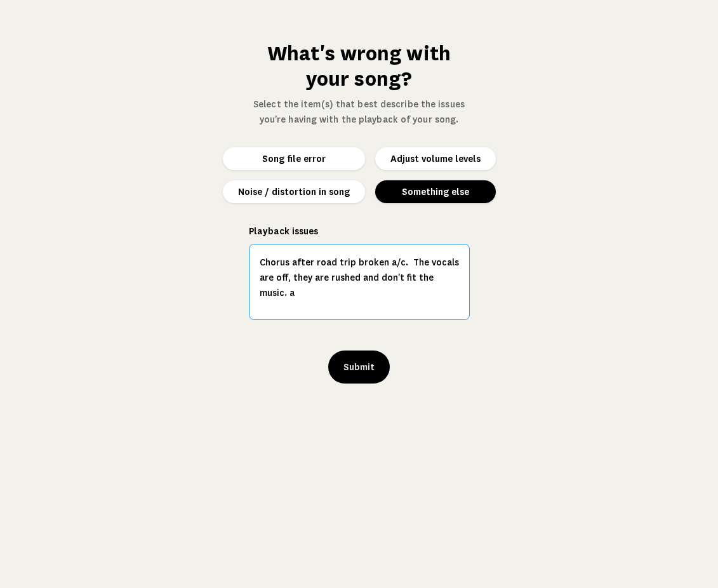  I want to click on button: Something else, so click(435, 192).